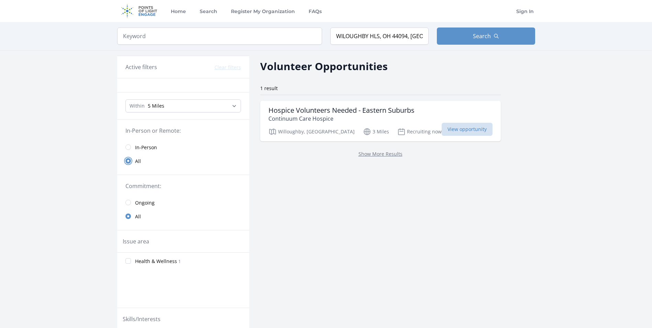 The width and height of the screenshot is (652, 328). Describe the element at coordinates (180, 261) in the screenshot. I see `span: 1` at that location.